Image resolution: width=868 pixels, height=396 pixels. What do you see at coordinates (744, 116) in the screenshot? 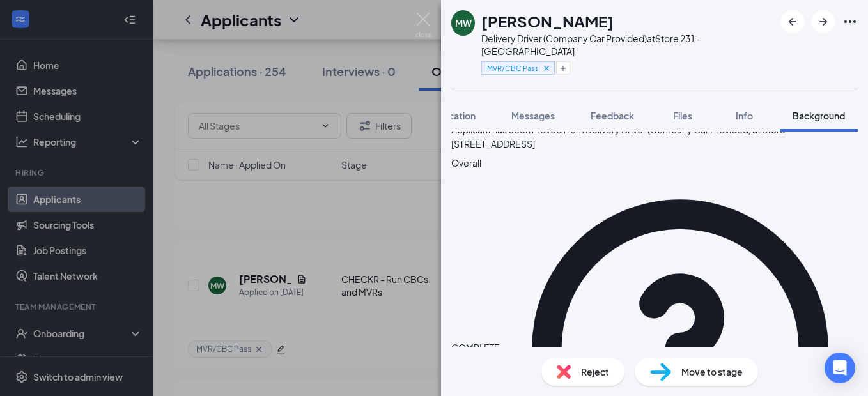
I see `span: Info` at bounding box center [744, 116].